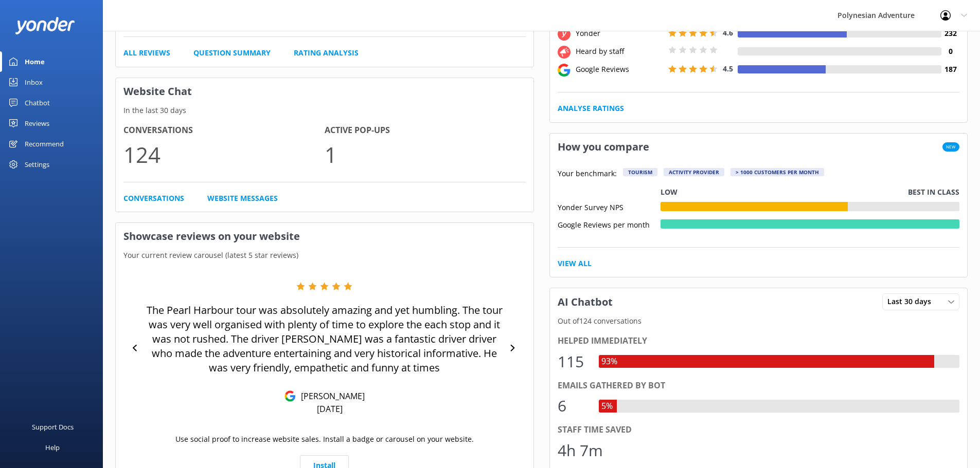 This screenshot has width=980, height=468. What do you see at coordinates (950, 52) in the screenshot?
I see `h4: 0` at bounding box center [950, 52].